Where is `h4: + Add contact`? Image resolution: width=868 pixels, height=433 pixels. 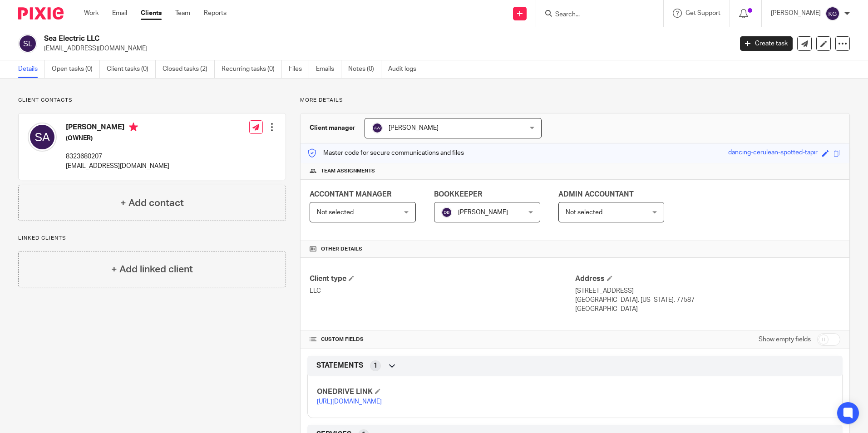
h4: + Add contact is located at coordinates (152, 203).